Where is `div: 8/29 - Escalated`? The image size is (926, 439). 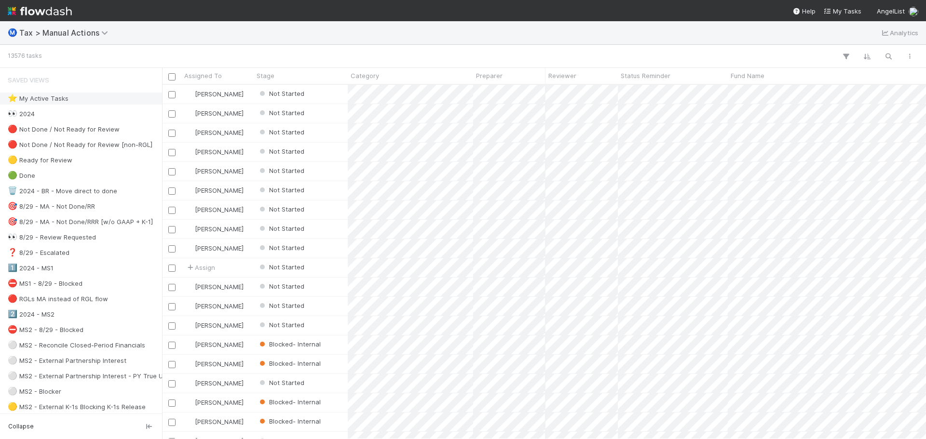
div: 8/29 - Escalated is located at coordinates (39, 253).